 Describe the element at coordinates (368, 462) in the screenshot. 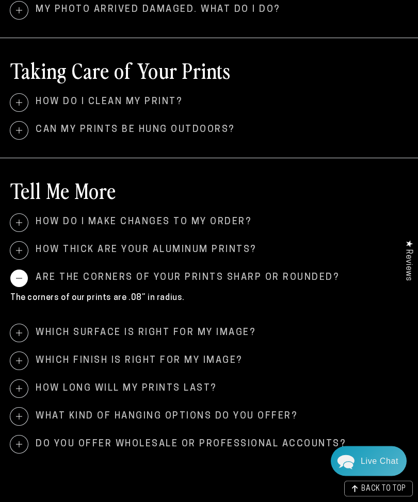

I see `div: Chat widget toggle` at that location.